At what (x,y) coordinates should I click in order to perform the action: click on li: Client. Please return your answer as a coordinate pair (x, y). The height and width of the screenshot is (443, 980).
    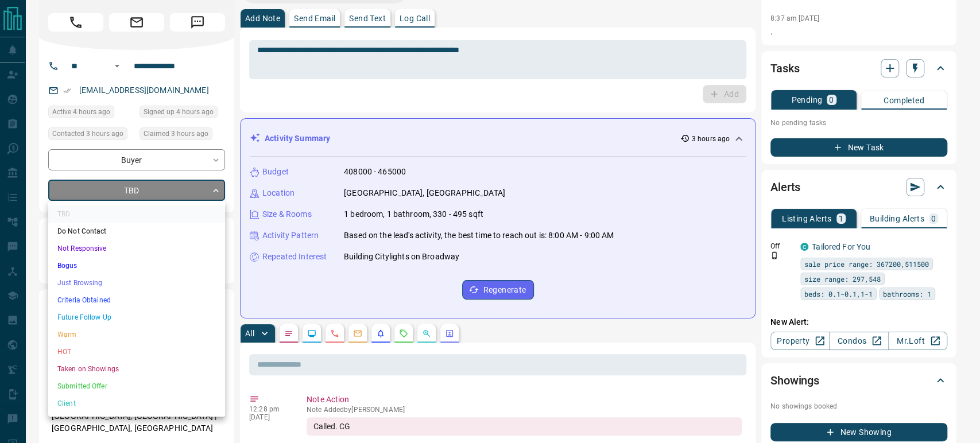
    Looking at the image, I should click on (137, 403).